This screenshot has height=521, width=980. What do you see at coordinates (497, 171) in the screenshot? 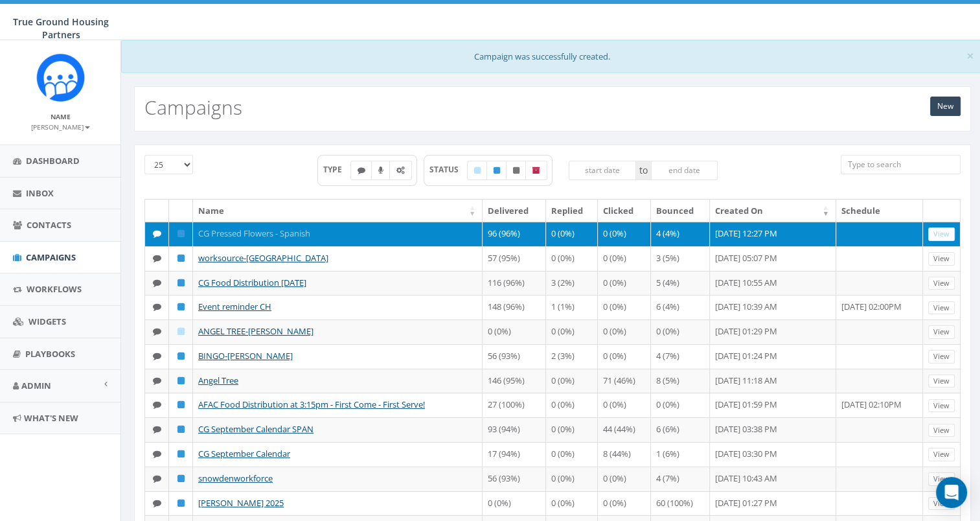
I see `label: Published` at bounding box center [497, 171].